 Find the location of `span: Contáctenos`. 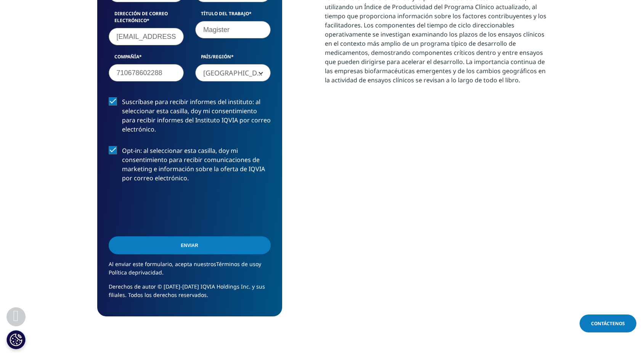

span: Contáctenos is located at coordinates (608, 323).